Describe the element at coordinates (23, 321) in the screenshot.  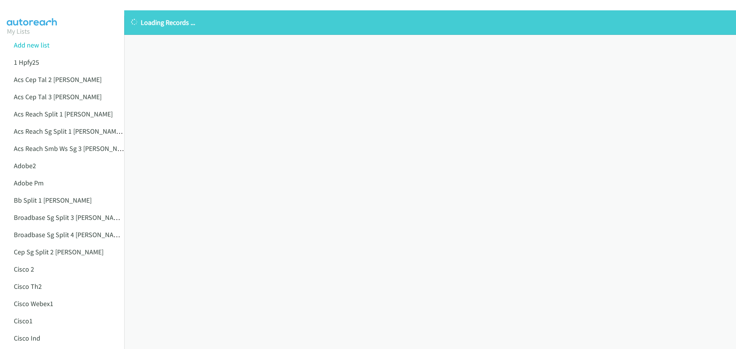
I see `a: Cisco1` at that location.